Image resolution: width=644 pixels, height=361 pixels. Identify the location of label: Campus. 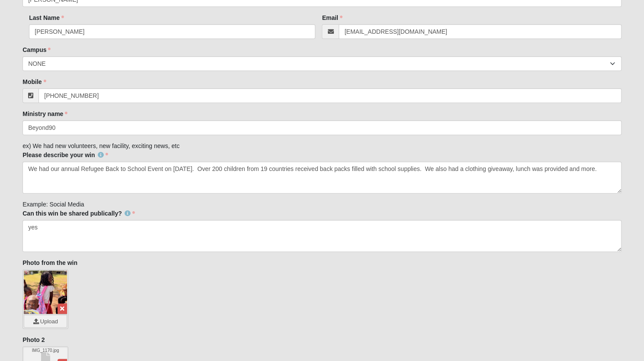
(36, 50).